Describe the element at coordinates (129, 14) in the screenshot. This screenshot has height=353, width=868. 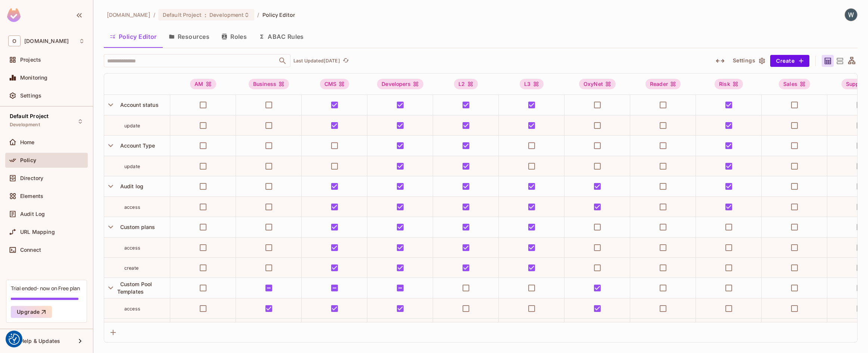
I see `span: the active workspace` at that location.